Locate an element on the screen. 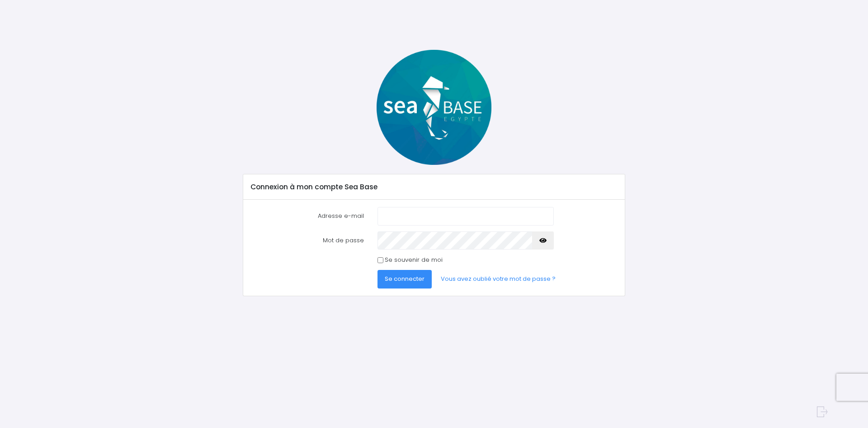 The height and width of the screenshot is (428, 868). a: Vous avez oublié votre mot de passe ? is located at coordinates (499, 279).